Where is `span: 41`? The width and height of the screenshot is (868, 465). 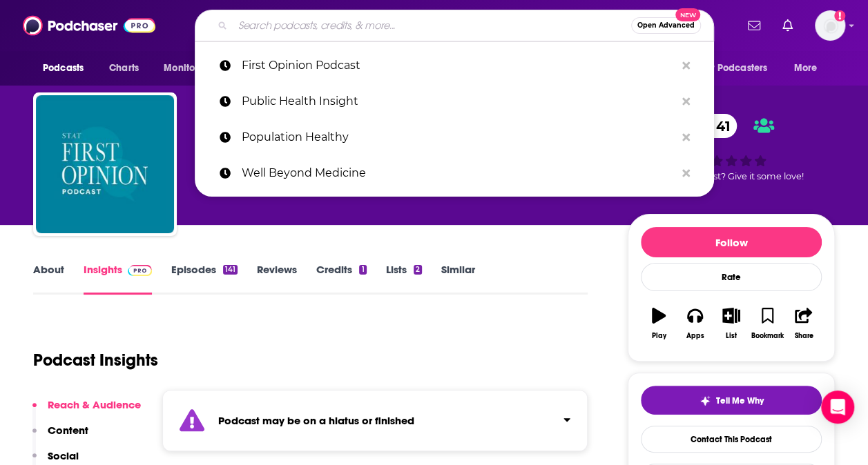 span: 41 is located at coordinates (720, 126).